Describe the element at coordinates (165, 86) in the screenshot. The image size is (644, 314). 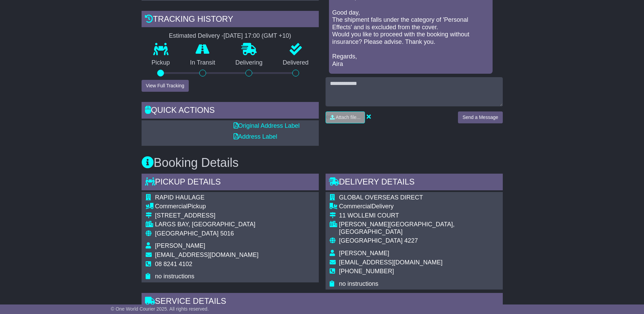
I see `button: View Full Tracking` at that location.